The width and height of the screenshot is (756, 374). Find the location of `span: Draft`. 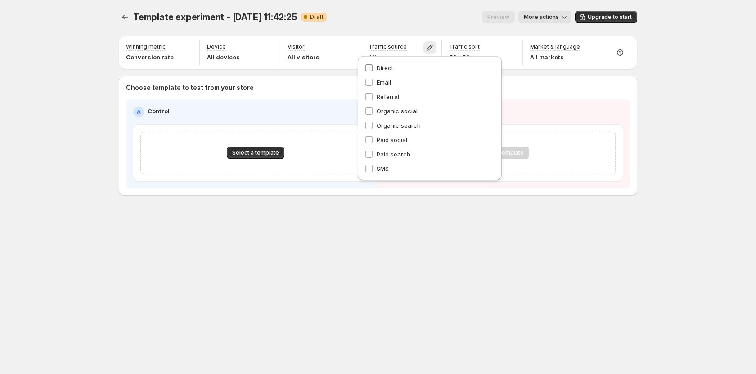

span: Draft is located at coordinates (317, 17).